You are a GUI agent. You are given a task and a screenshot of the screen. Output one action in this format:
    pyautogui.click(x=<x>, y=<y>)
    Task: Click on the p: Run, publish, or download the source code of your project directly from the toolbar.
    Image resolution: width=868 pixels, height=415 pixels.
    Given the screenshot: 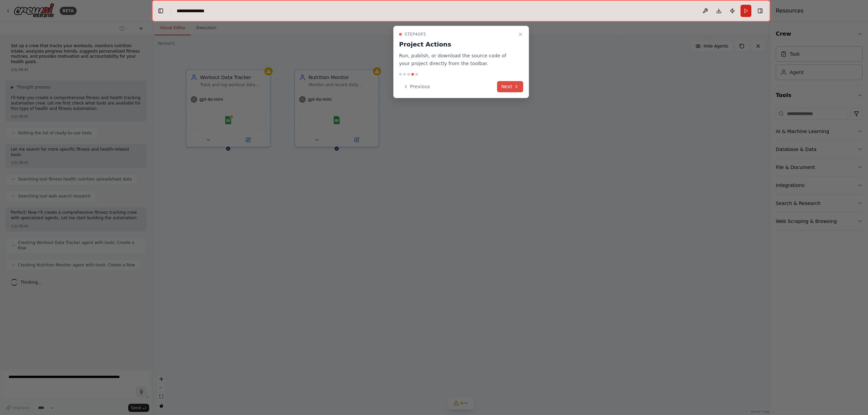 What is the action you would take?
    pyautogui.click(x=457, y=60)
    